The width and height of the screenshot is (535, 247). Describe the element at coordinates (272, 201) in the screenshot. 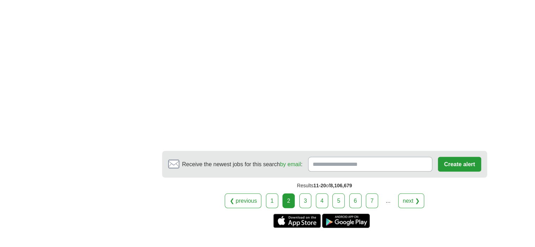

I see `a: 1` at that location.